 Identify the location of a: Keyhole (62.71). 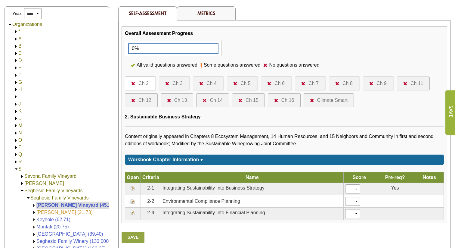
(53, 219).